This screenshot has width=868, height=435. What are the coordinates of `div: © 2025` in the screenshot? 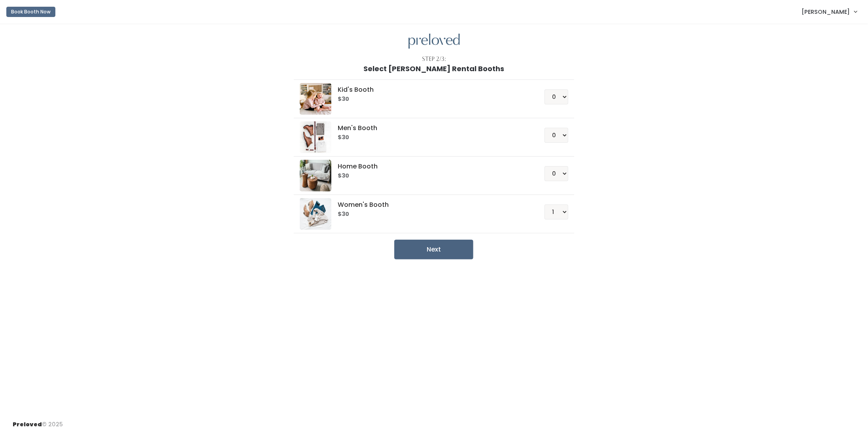 It's located at (37, 421).